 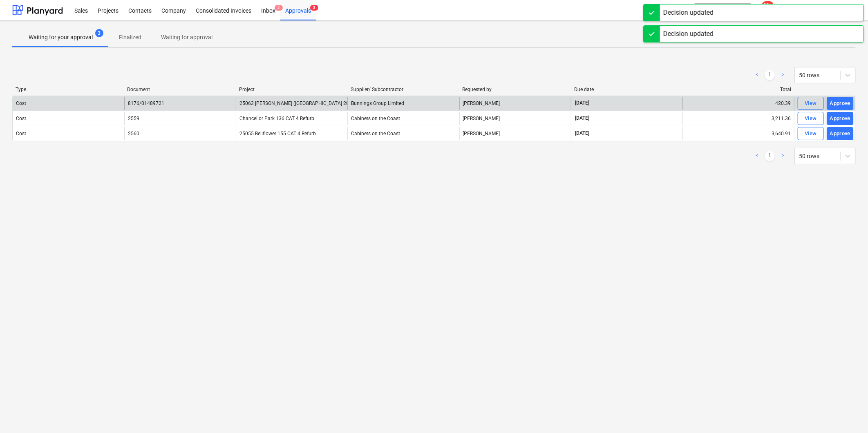 What do you see at coordinates (133, 133) in the screenshot?
I see `div: 2560` at bounding box center [133, 133].